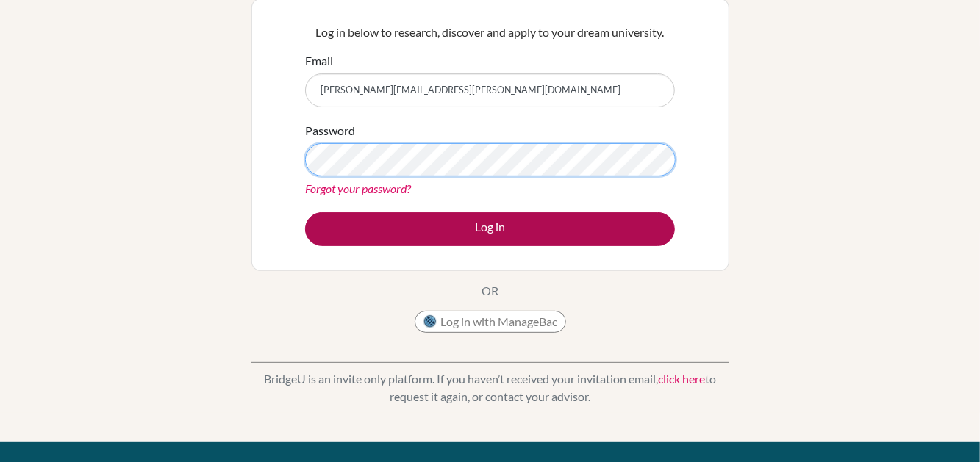  Describe the element at coordinates (330, 131) in the screenshot. I see `label: Password` at that location.